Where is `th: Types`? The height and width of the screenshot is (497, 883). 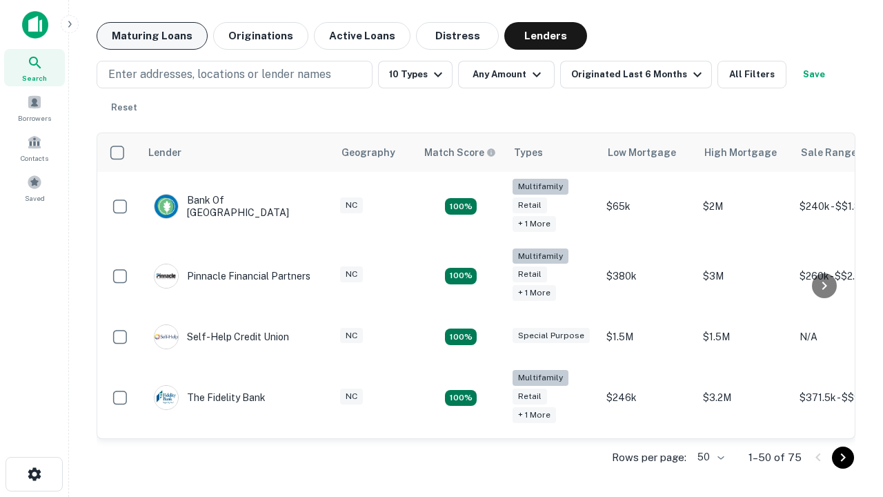 th: Types is located at coordinates (552, 152).